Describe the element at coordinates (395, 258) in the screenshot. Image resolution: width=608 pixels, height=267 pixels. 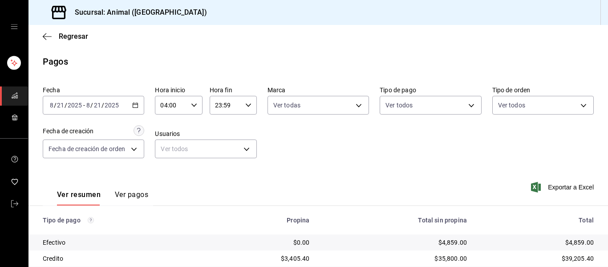
I see `div: $35,800.00` at that location.